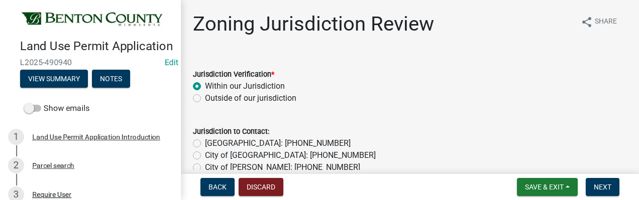  Describe the element at coordinates (544, 187) in the screenshot. I see `span: Save & Exit` at that location.